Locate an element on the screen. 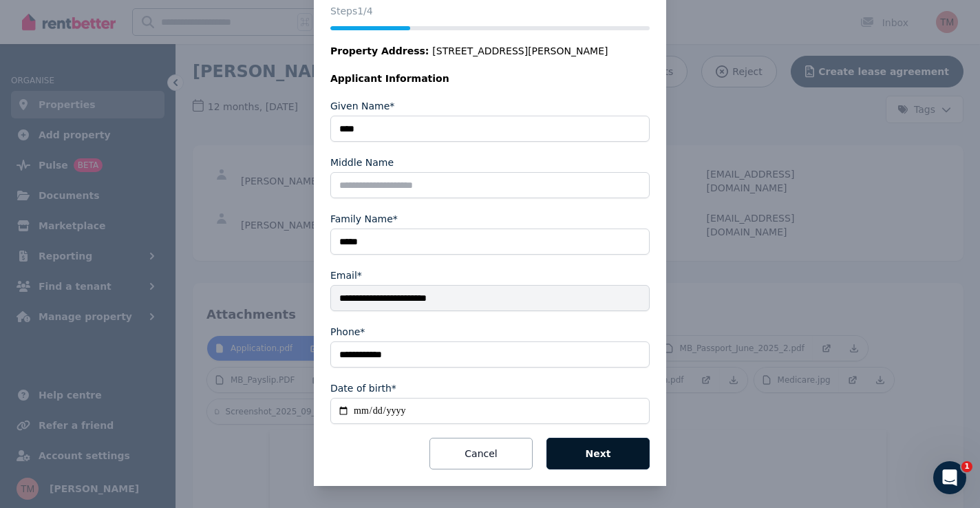 The width and height of the screenshot is (980, 508). p: Steps 1 /4 is located at coordinates (490, 11).